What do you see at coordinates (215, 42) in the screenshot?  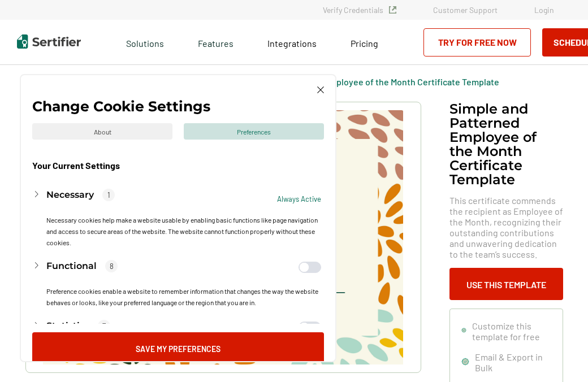 I see `span: Features` at bounding box center [215, 42].